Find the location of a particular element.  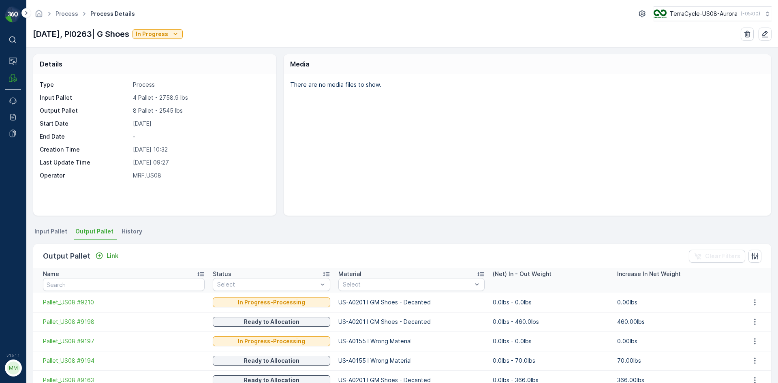

p: End Date is located at coordinates (85, 137).